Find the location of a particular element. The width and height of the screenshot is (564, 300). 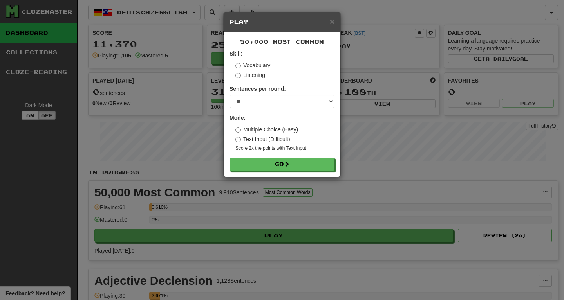

h5: Play is located at coordinates (282, 22).